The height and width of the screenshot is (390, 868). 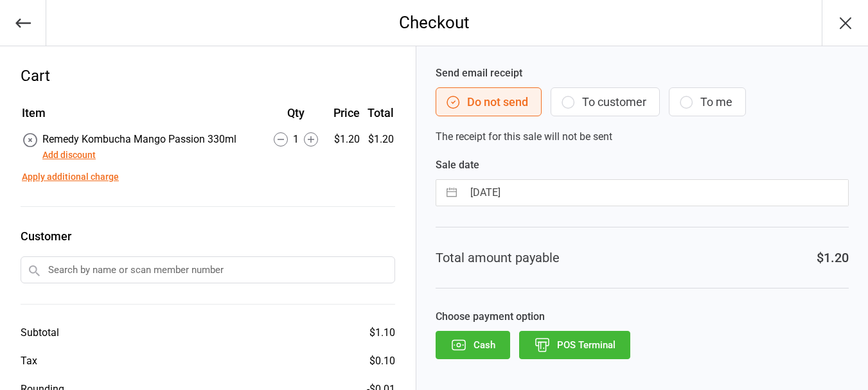 I want to click on button: Cash, so click(x=473, y=345).